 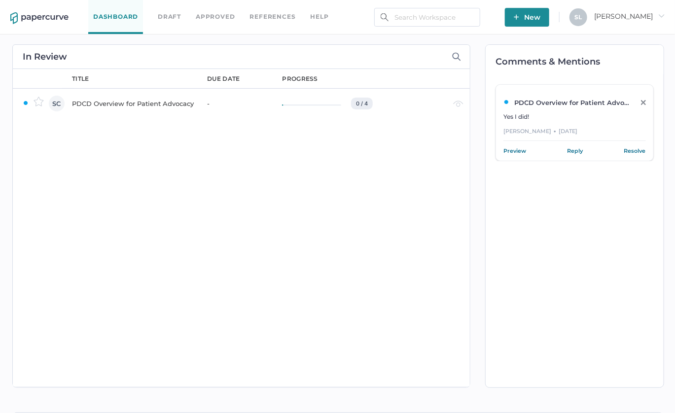 What do you see at coordinates (427, 17) in the screenshot?
I see `input: Search Workspace` at bounding box center [427, 17].